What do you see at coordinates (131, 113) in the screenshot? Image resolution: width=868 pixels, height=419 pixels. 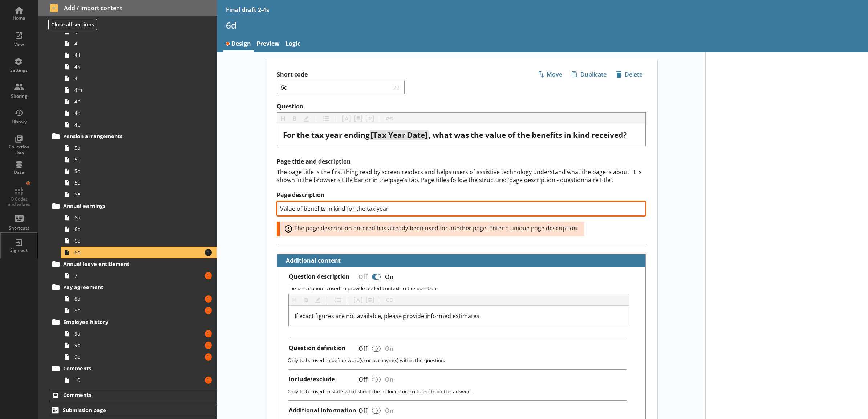 I see `span: 4o` at bounding box center [131, 113].